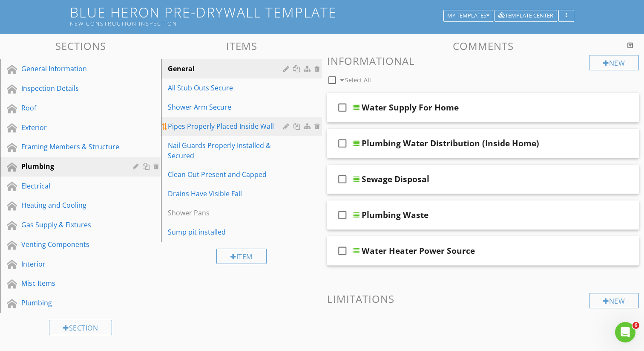  Describe the element at coordinates (322, 15) in the screenshot. I see `h1: Blue Heron Pre-Drywall Template` at that location.